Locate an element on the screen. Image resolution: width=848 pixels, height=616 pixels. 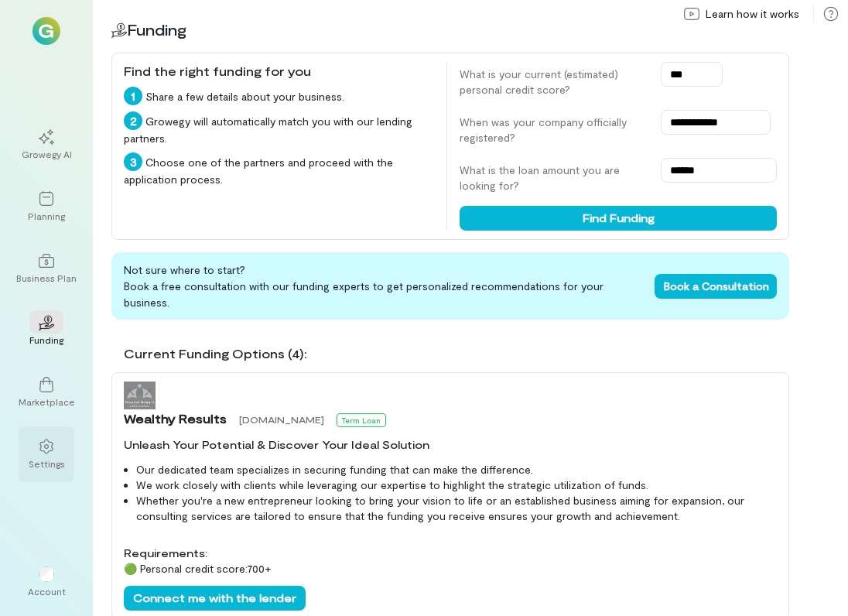
span: Funding is located at coordinates (156, 29).